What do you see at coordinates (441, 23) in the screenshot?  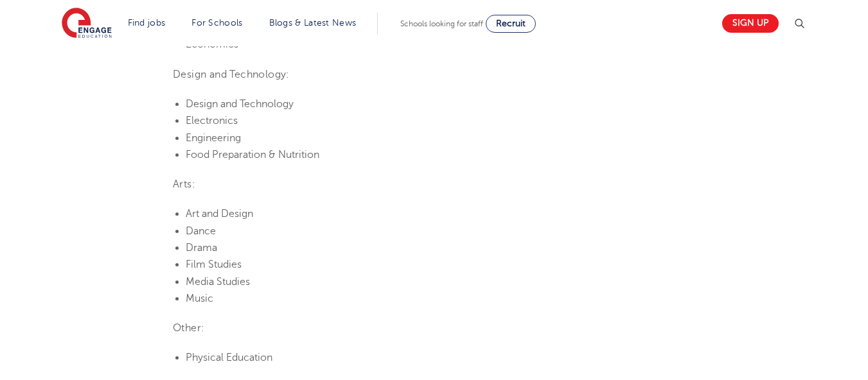 I see `span: Schools looking for staff` at bounding box center [441, 23].